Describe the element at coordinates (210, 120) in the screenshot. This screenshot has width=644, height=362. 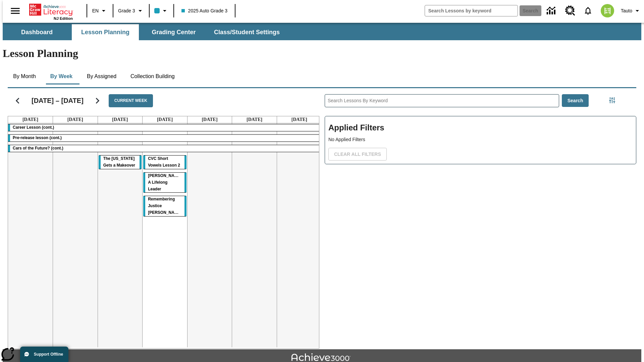
I see `a: October 10, 2025` at that location.